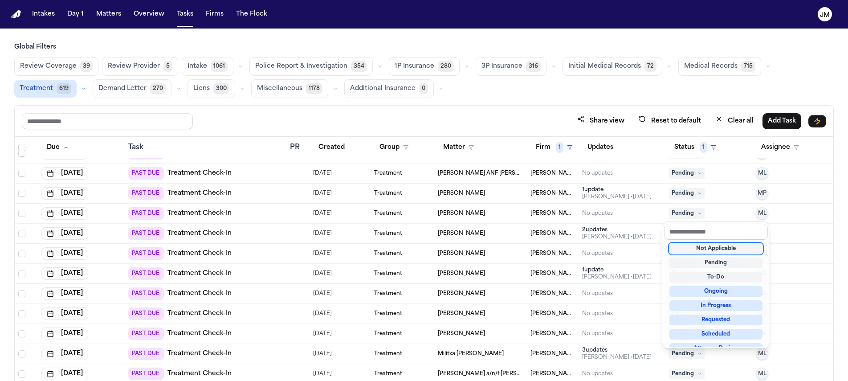 The height and width of the screenshot is (381, 848). I want to click on span: Pending, so click(687, 213).